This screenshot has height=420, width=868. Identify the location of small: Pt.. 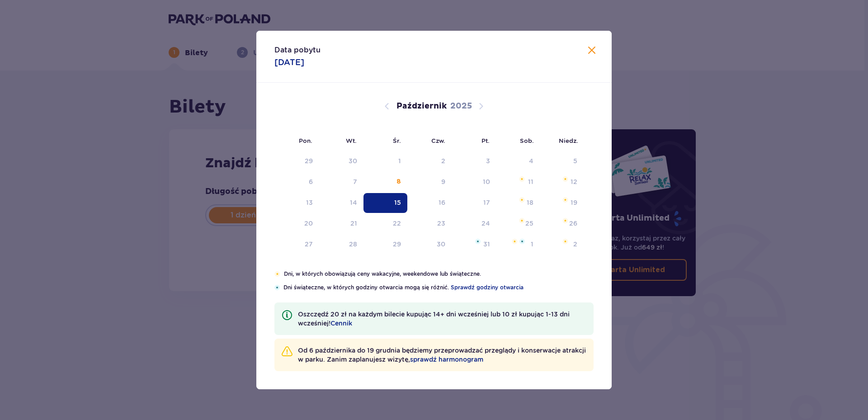
(486, 140).